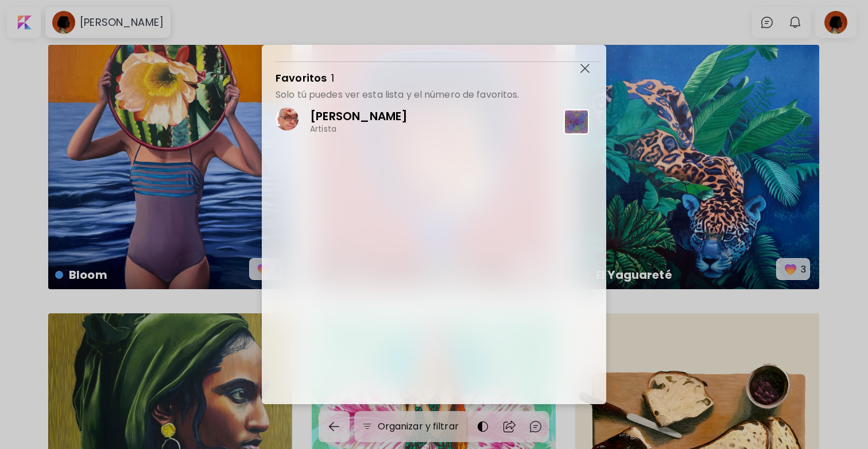  I want to click on img: 106677, so click(577, 122).